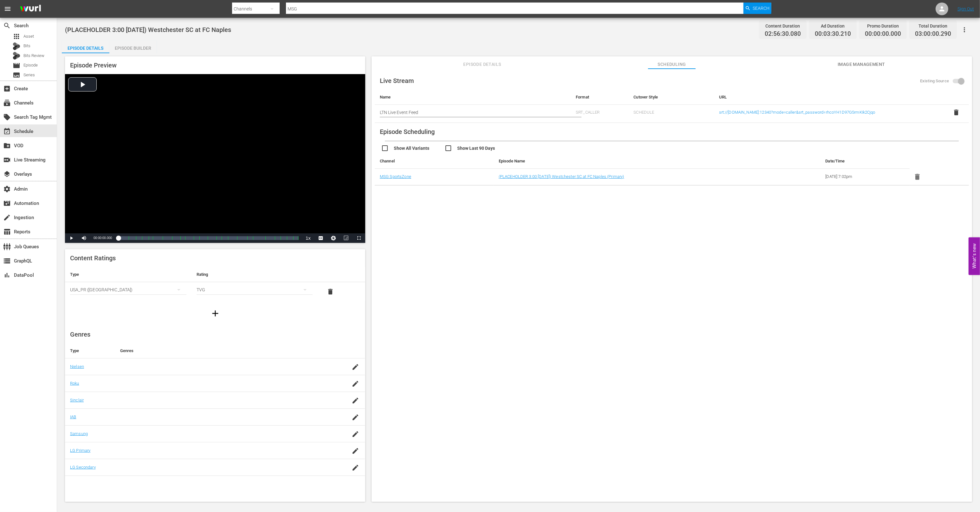 The image size is (980, 512). Describe the element at coordinates (80, 334) in the screenshot. I see `span: Genres` at that location.